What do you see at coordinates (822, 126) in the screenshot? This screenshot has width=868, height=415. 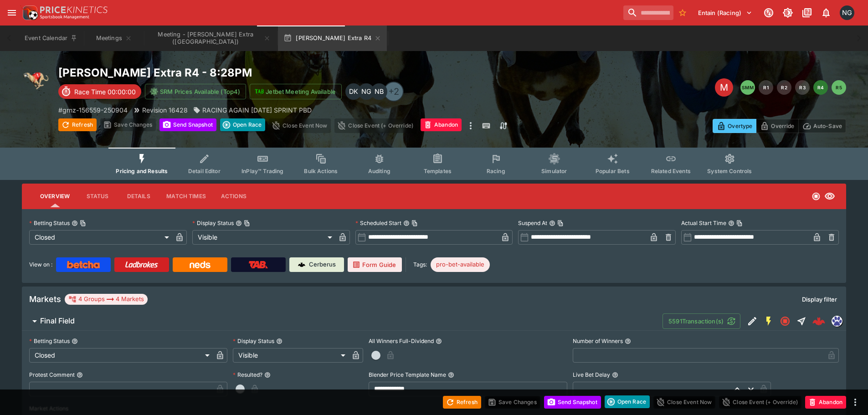 I see `button: Auto-Save` at bounding box center [822, 126].